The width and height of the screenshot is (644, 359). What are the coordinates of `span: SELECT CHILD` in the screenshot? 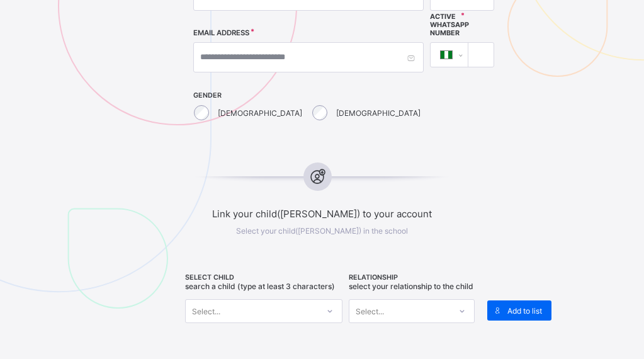 It's located at (264, 277).